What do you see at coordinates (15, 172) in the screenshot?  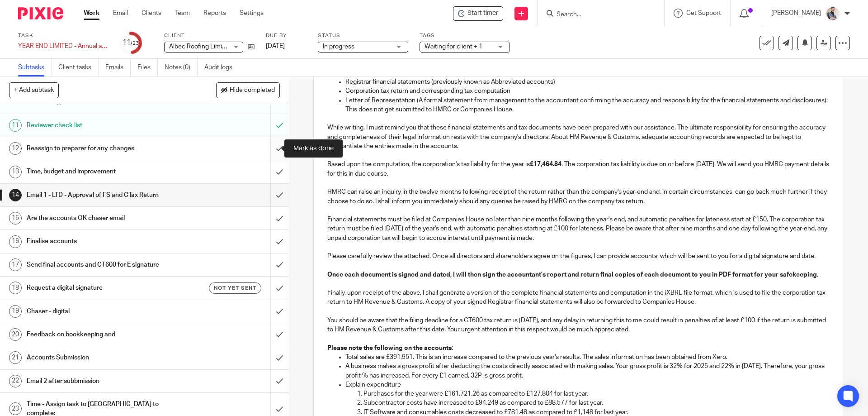 I see `div: 13` at bounding box center [15, 172].